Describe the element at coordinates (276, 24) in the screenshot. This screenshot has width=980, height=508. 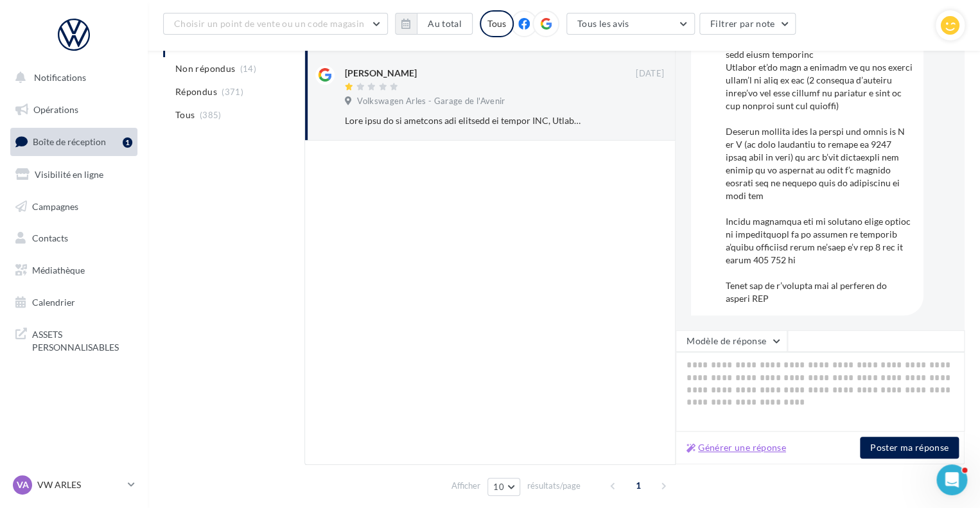
I see `button: Choisir un point de vente ou un code magasin` at that location.